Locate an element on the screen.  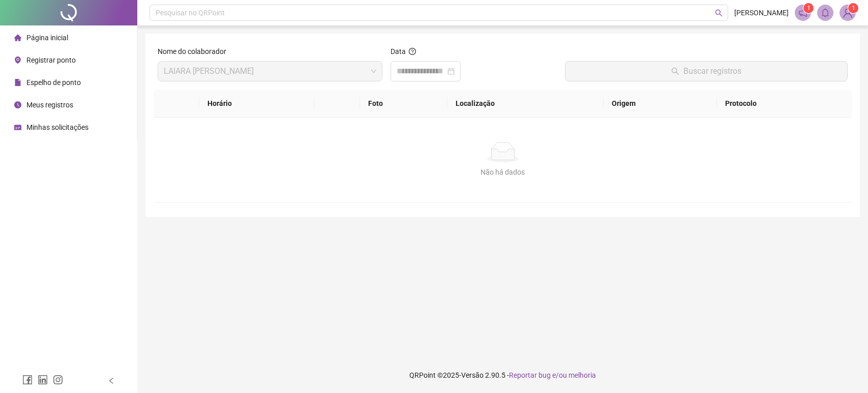
span: Meus registros is located at coordinates (50, 105).